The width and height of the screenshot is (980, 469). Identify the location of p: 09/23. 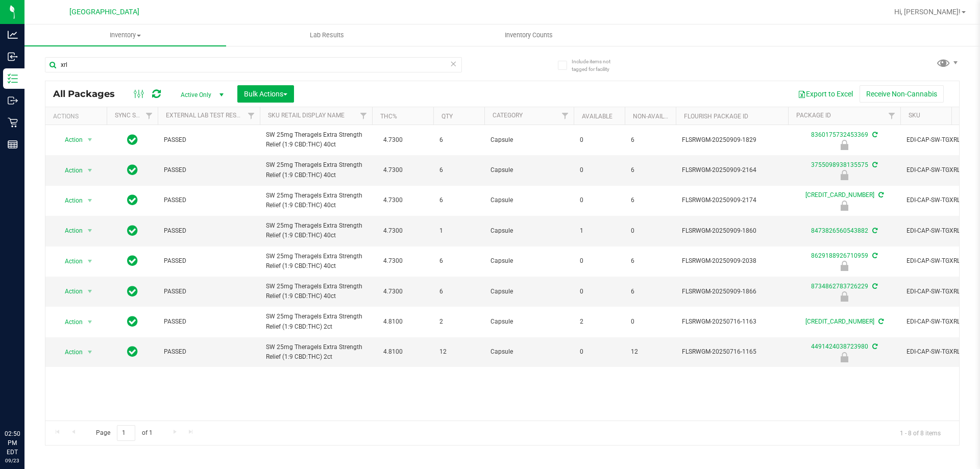
(13, 460).